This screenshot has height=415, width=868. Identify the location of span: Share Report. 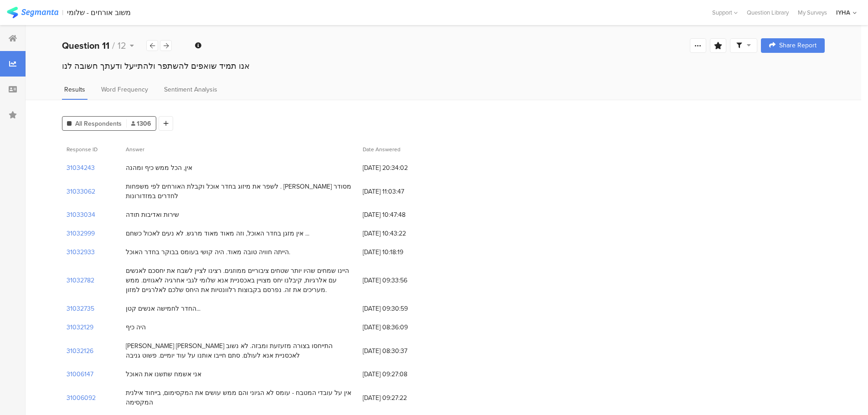
(798, 46).